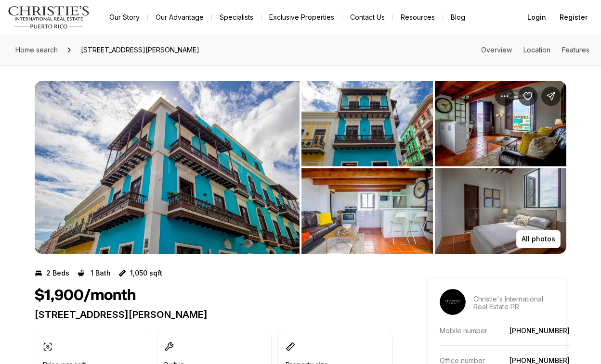 The width and height of the screenshot is (601, 364). Describe the element at coordinates (367, 18) in the screenshot. I see `button: Contact Us` at that location.